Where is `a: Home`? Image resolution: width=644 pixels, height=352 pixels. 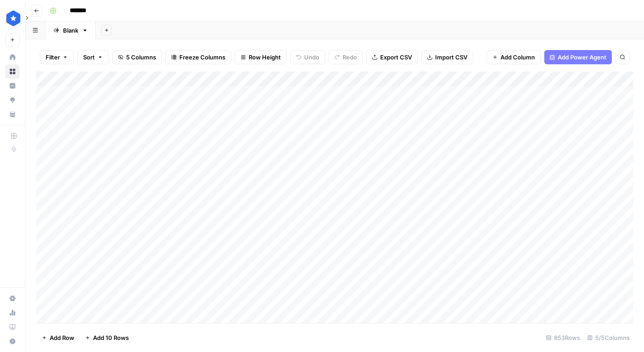 a: Home is located at coordinates (13, 57).